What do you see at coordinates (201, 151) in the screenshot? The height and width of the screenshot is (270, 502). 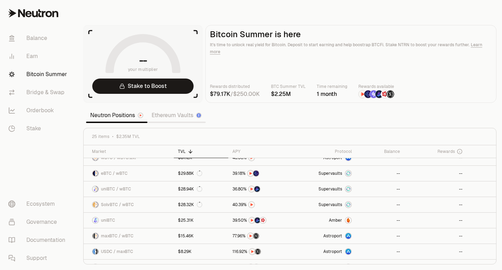 I see `div: TVL` at bounding box center [201, 151].